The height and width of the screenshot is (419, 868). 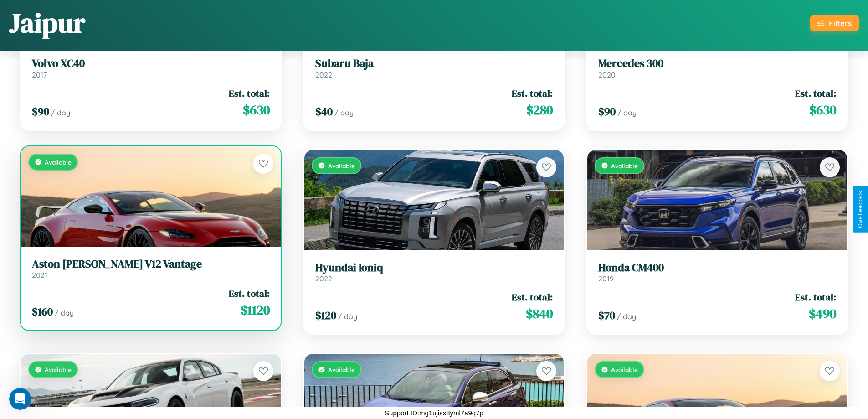 I want to click on span: 2020, so click(x=607, y=75).